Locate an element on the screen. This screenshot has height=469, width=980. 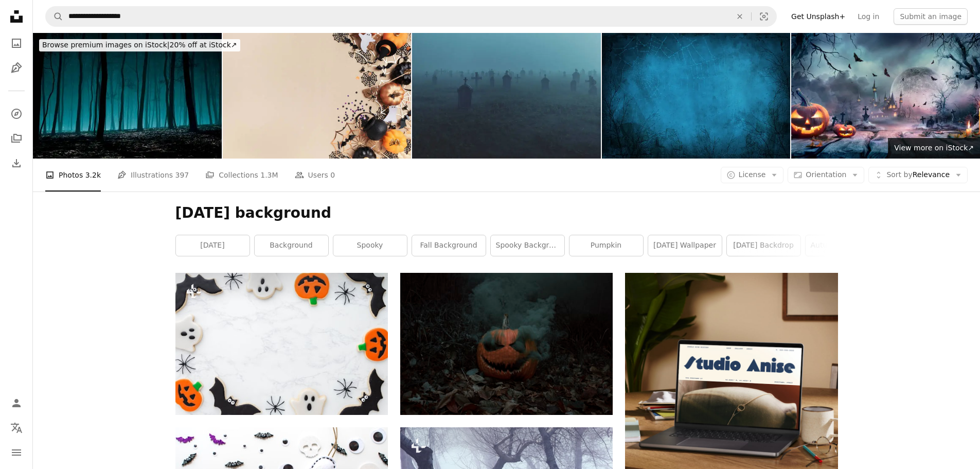
span: 1.3M is located at coordinates (269, 175).